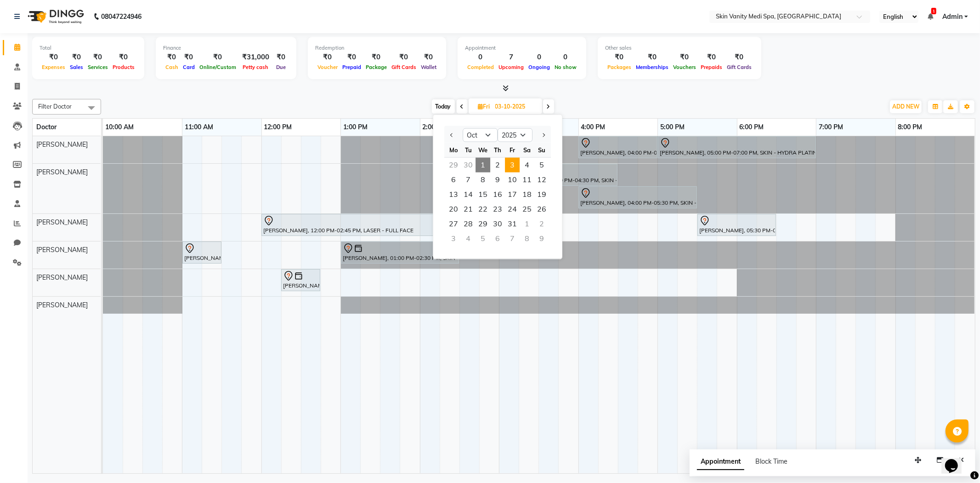  What do you see at coordinates (226, 48) in the screenshot?
I see `div: Finance` at bounding box center [226, 48].